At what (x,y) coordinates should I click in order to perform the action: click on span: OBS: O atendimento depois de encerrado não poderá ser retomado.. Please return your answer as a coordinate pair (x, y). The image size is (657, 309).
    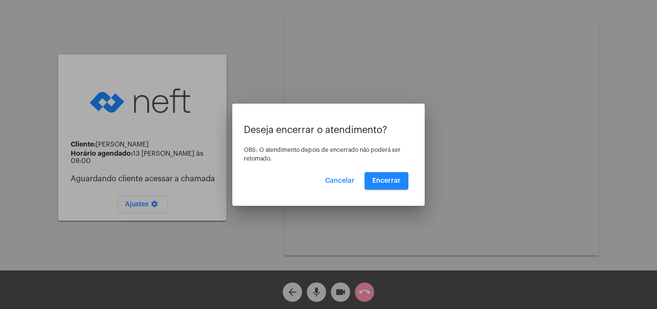
    Looking at the image, I should click on (322, 154).